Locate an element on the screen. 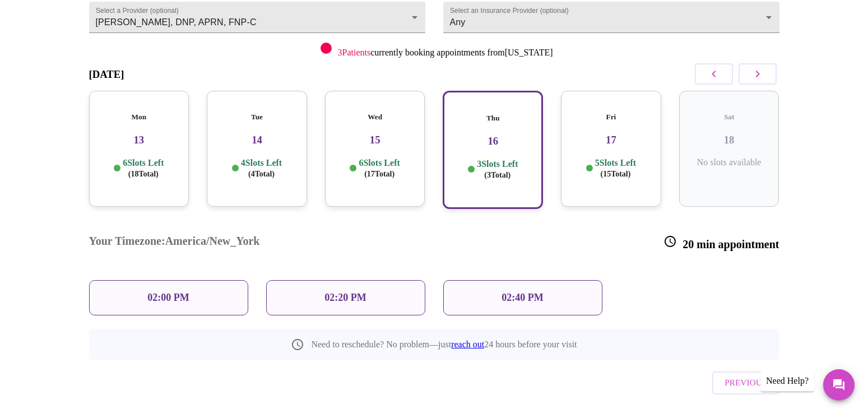 The width and height of the screenshot is (868, 414). p: 5 Slots Left is located at coordinates (615, 168).